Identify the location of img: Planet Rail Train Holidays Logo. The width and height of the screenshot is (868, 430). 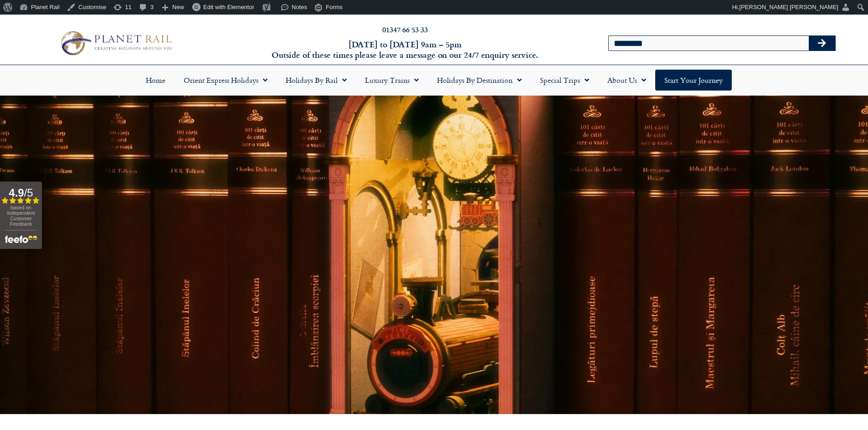
(116, 43).